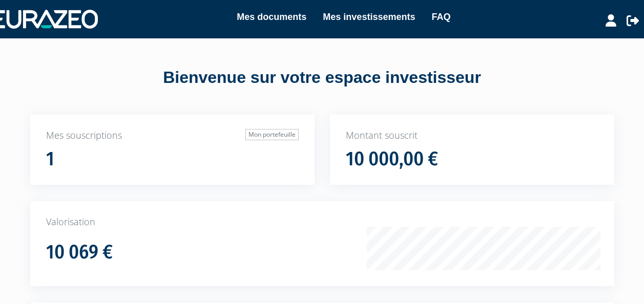  What do you see at coordinates (272, 17) in the screenshot?
I see `a: Mes documents` at bounding box center [272, 17].